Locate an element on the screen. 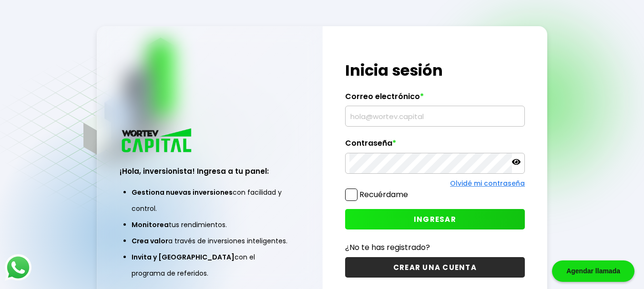 This screenshot has height=289, width=644. label: Correo electrónico is located at coordinates (435, 99).